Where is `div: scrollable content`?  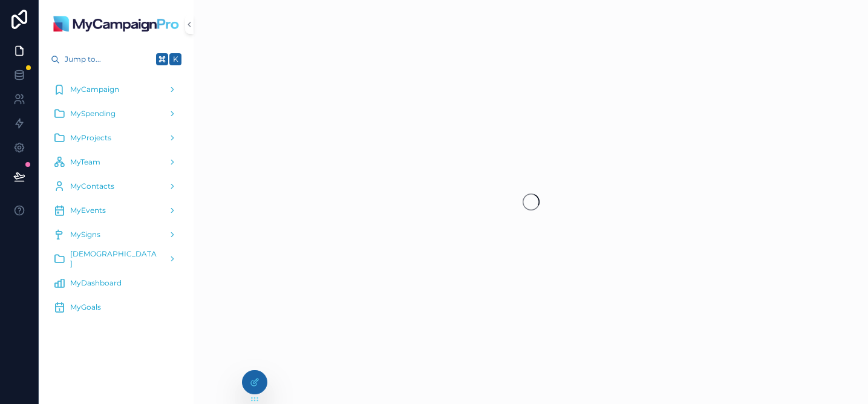
div: scrollable content is located at coordinates (116, 202).